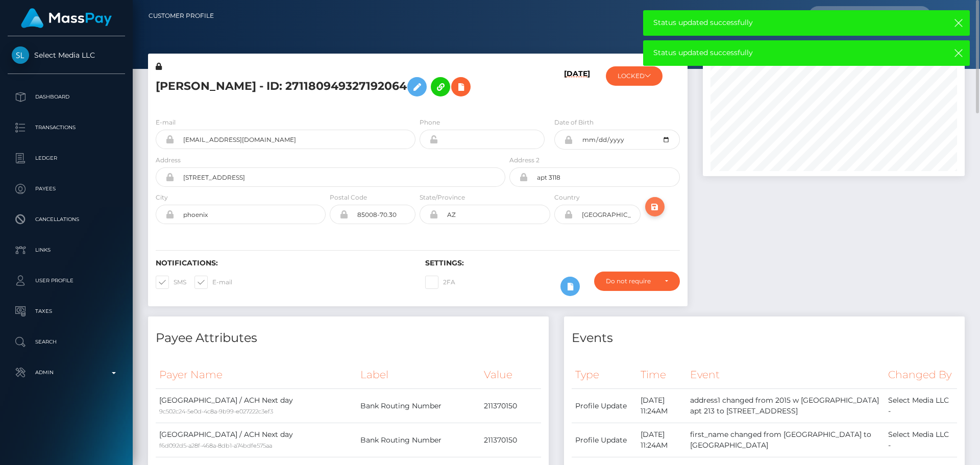 The image size is (980, 465). Describe the element at coordinates (604, 375) in the screenshot. I see `th: Type` at that location.